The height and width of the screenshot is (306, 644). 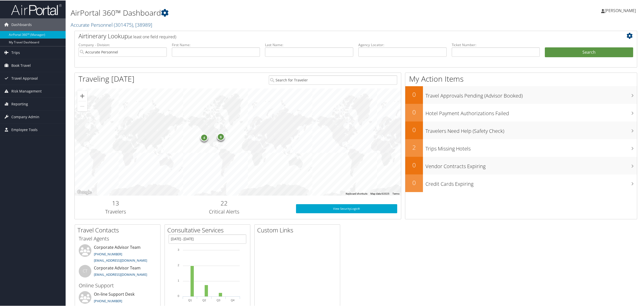 I want to click on tspan: 1, so click(x=178, y=280).